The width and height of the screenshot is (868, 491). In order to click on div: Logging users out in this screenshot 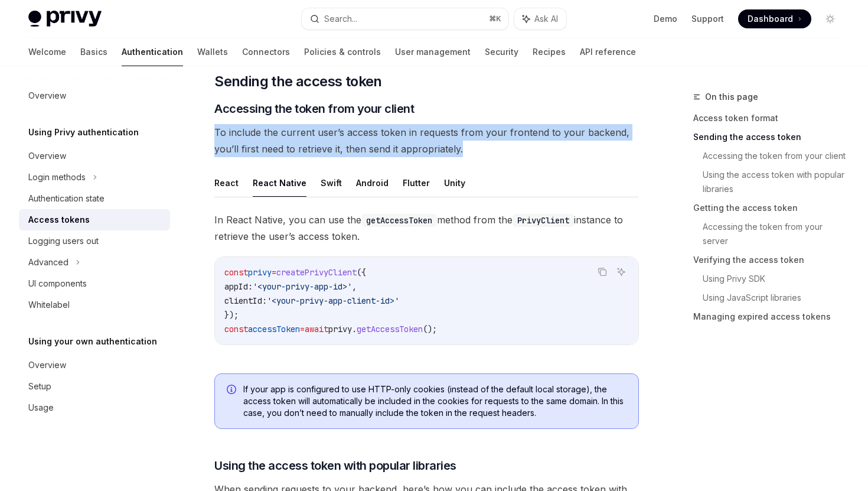, I will do `click(64, 241)`.